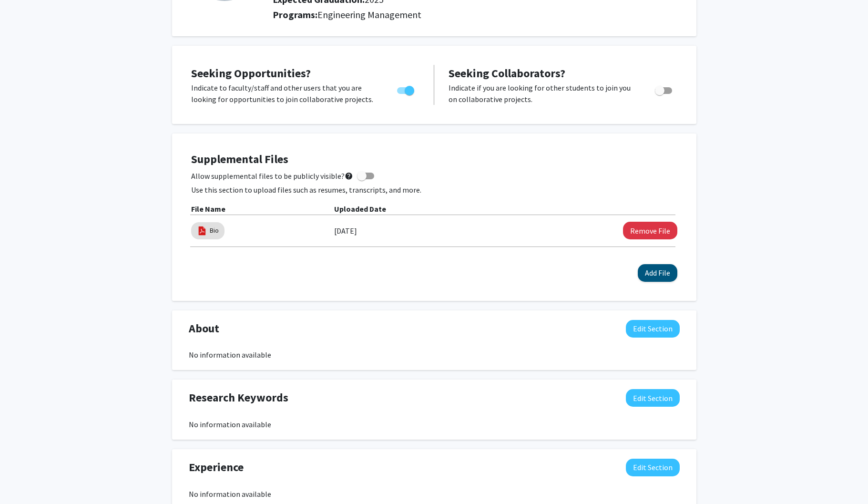 This screenshot has width=868, height=504. What do you see at coordinates (272, 176) in the screenshot?
I see `span: Allow supplemental files to be publicly visible?` at bounding box center [272, 176].